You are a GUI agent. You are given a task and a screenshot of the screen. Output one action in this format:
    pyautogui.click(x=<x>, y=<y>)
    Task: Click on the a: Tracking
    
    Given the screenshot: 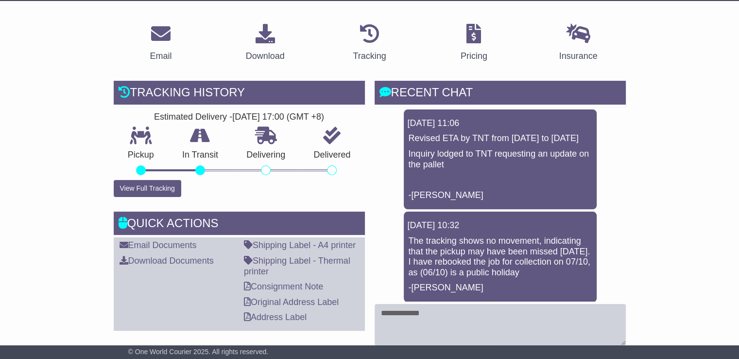 What is the action you would take?
    pyautogui.click(x=369, y=43)
    